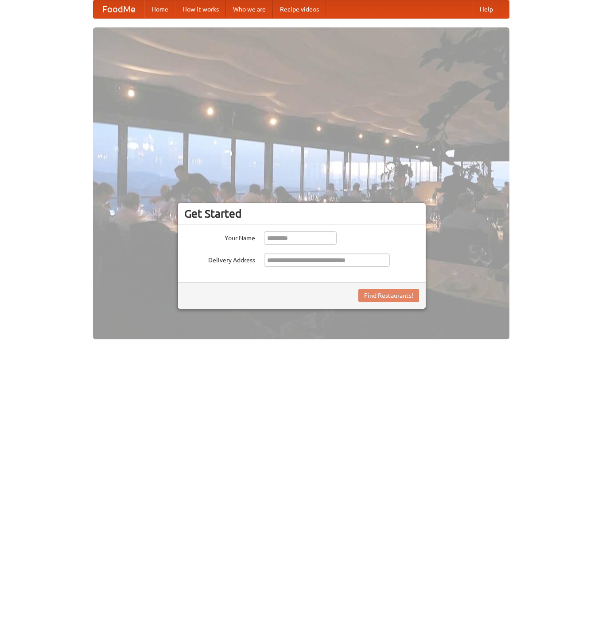 The height and width of the screenshot is (626, 602). What do you see at coordinates (220, 259) in the screenshot?
I see `label: Delivery Address` at bounding box center [220, 259].